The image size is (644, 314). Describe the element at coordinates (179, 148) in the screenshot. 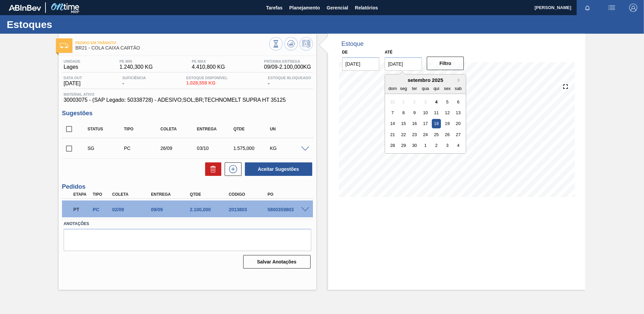

I see `div: 26/09/2025` at that location.